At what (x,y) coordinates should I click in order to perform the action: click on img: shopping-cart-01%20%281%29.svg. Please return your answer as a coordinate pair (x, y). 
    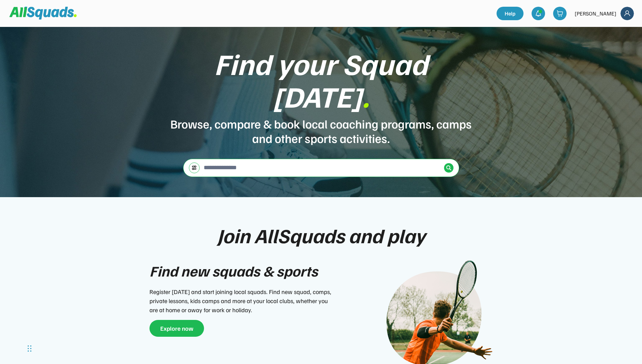
    Looking at the image, I should click on (560, 13).